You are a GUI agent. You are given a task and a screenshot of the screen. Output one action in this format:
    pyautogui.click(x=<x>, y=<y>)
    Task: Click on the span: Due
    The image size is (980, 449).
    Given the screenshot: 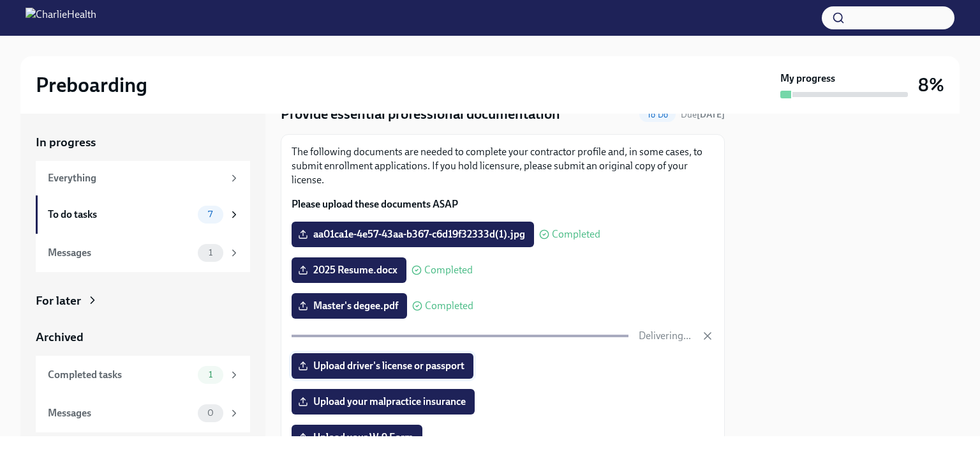 What is the action you would take?
    pyautogui.click(x=703, y=114)
    